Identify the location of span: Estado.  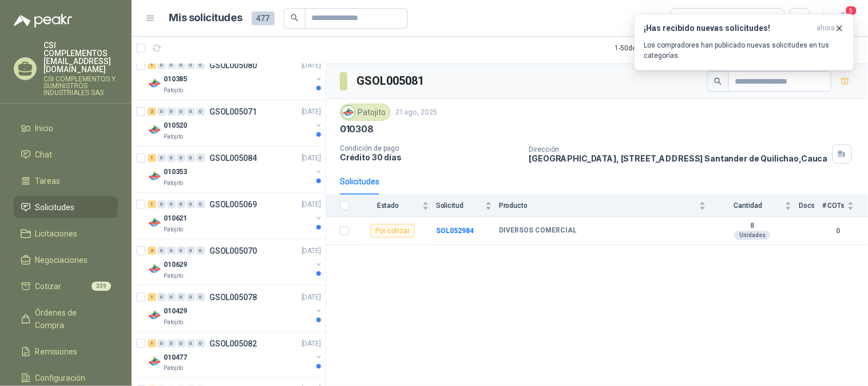
(388, 206).